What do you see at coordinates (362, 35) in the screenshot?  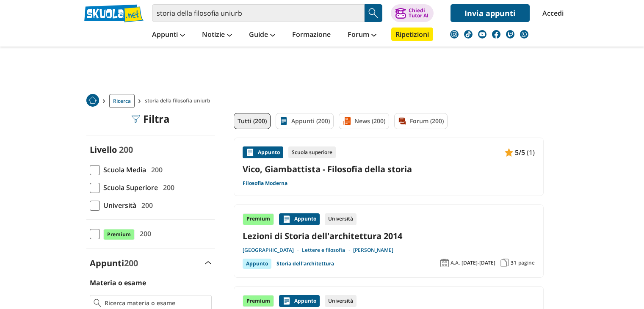 I see `a: Forum` at bounding box center [362, 35].